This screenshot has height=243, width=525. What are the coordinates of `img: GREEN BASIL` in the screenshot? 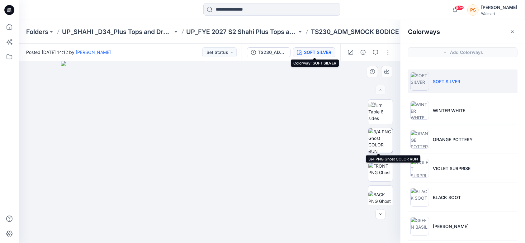 It's located at (420, 226).